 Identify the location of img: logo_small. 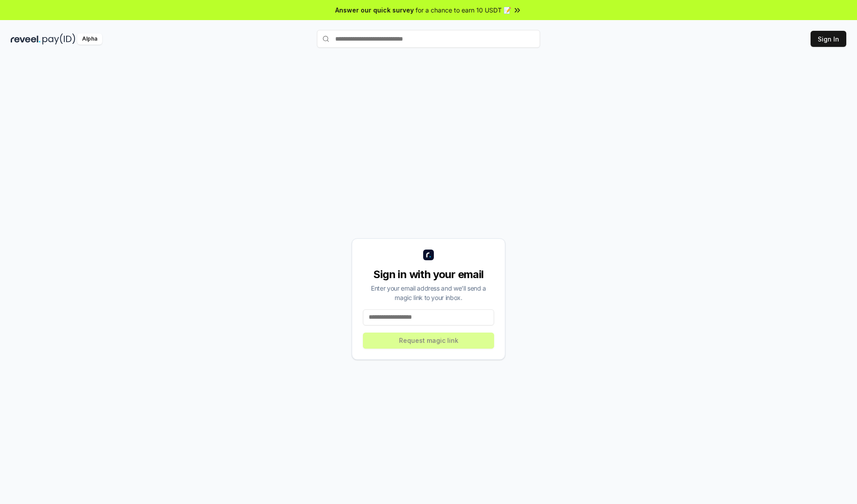
(428, 254).